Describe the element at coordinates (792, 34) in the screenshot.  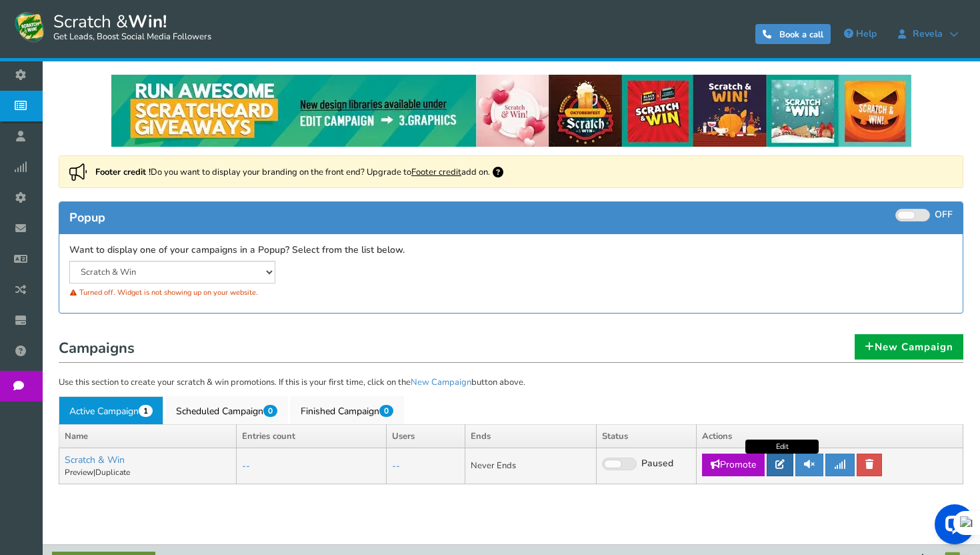
I see `a: Book a call` at that location.